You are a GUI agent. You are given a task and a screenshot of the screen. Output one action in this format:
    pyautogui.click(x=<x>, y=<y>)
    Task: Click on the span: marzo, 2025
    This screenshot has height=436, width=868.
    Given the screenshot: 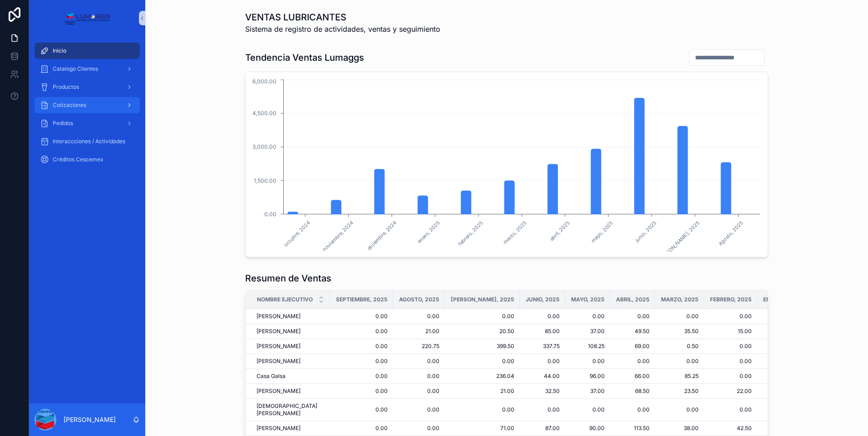 What is the action you would take?
    pyautogui.click(x=679, y=300)
    